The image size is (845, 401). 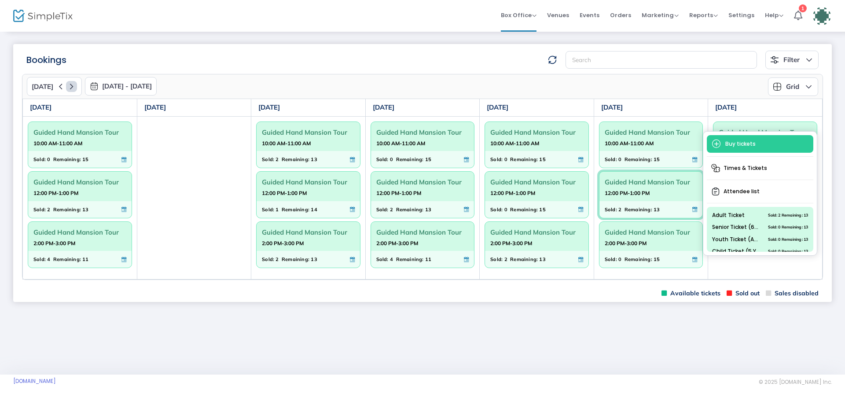 I want to click on span: 4, so click(x=48, y=259).